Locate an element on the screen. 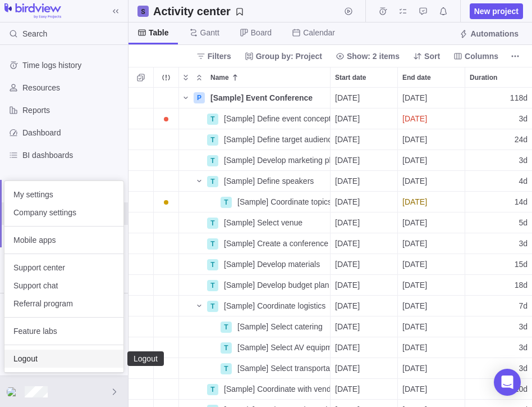 The width and height of the screenshot is (532, 407). div: Logout is located at coordinates (146, 359).